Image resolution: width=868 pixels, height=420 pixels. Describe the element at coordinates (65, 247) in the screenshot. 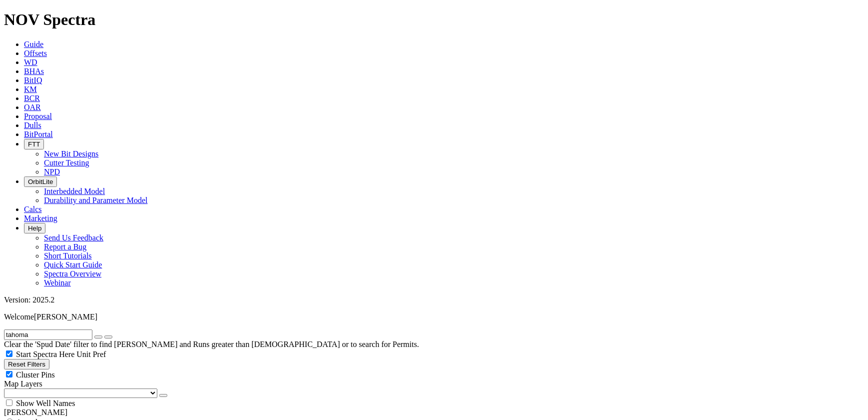

I see `a: Report a Bug` at that location.